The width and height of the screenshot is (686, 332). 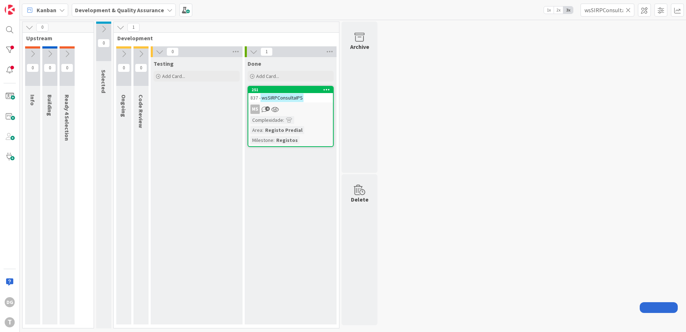 I want to click on span: Testing, so click(x=164, y=64).